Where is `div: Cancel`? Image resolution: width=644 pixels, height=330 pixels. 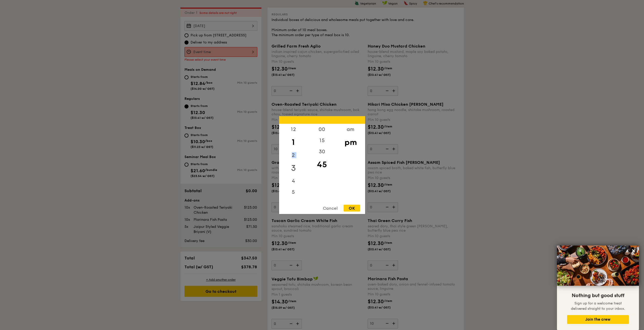 div: Cancel is located at coordinates (330, 208).